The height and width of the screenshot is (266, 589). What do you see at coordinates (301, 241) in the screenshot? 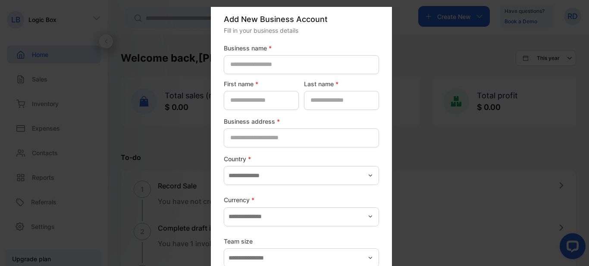
I see `label: Team size` at bounding box center [301, 241].